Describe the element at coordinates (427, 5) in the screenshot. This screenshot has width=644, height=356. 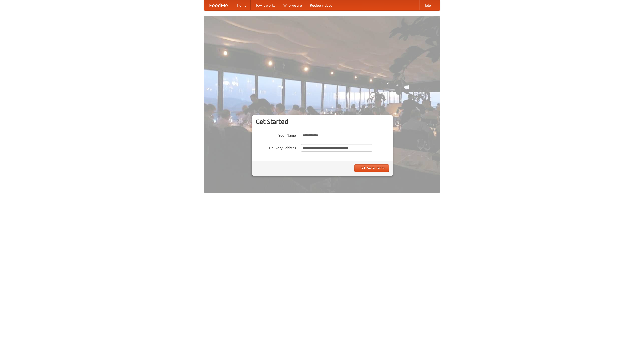
I see `a: Help` at that location.